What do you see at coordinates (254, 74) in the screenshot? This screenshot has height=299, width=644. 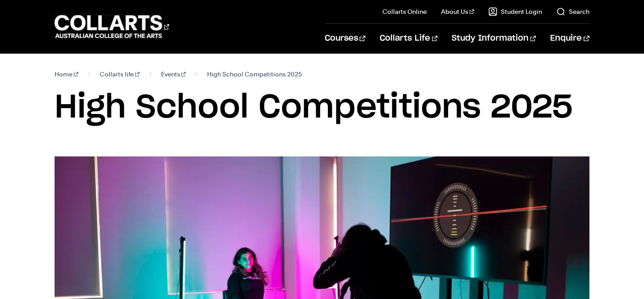 I see `span: High School Competitions 2025` at bounding box center [254, 74].